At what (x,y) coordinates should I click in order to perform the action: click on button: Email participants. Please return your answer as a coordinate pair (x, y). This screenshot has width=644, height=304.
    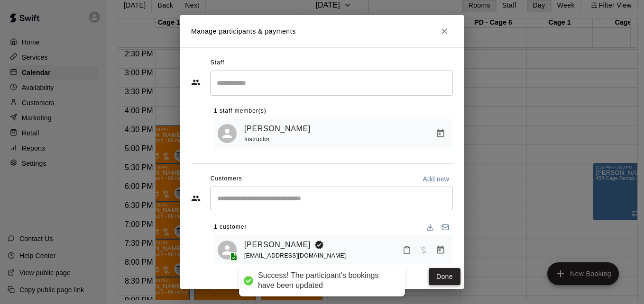
    Looking at the image, I should click on (445, 227).